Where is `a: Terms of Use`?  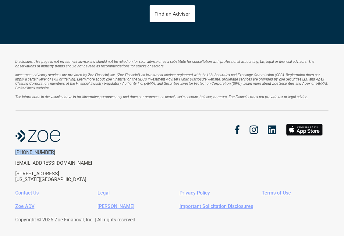
a: Terms of Use is located at coordinates (276, 192).